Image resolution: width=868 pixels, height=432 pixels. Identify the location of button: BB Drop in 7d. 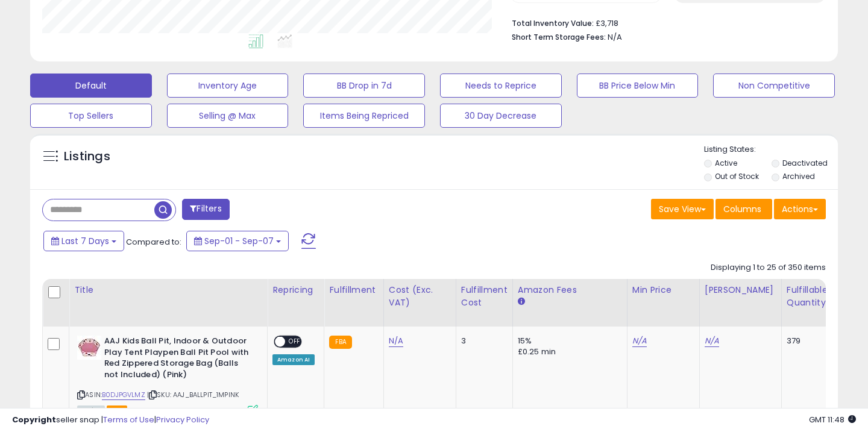
(364, 85).